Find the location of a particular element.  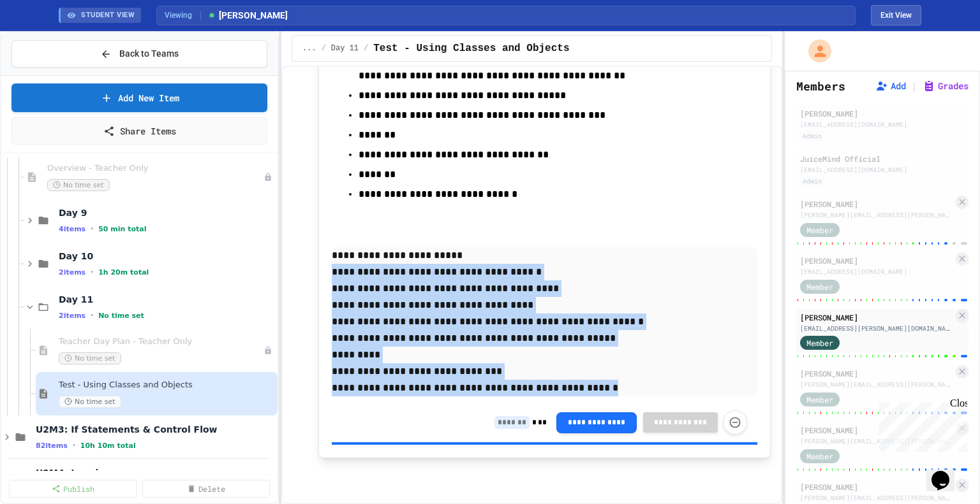

span: Day 10 is located at coordinates (166, 256).